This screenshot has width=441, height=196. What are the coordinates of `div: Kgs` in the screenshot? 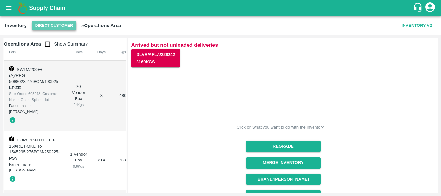 It's located at (123, 52).